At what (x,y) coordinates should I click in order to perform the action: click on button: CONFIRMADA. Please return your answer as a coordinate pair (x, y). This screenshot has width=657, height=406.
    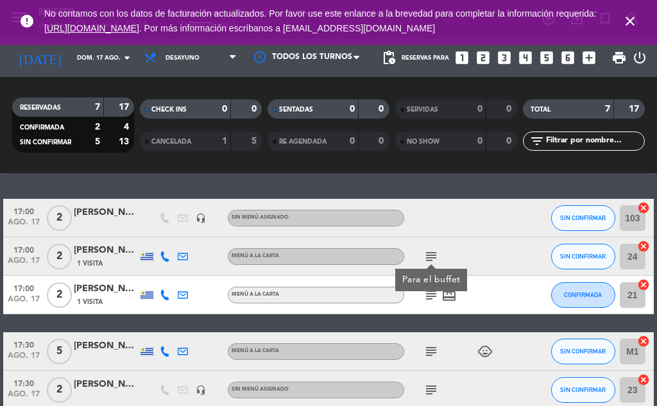
    Looking at the image, I should click on (583, 295).